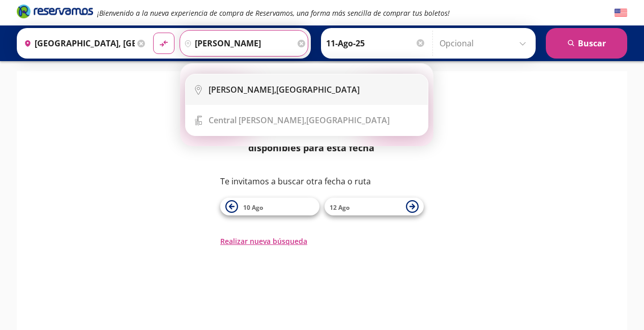 The width and height of the screenshot is (644, 330). I want to click on span: 12 Ago, so click(339, 207).